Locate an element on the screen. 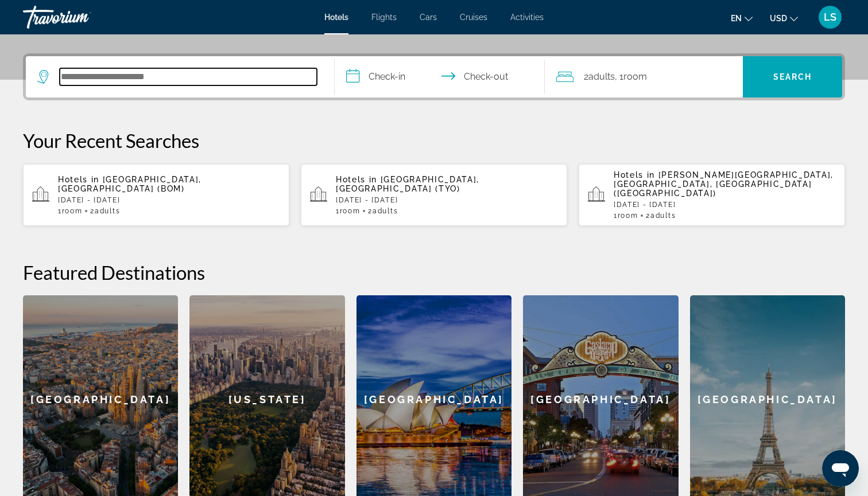 This screenshot has width=868, height=496. div: Search widget is located at coordinates (434, 77).